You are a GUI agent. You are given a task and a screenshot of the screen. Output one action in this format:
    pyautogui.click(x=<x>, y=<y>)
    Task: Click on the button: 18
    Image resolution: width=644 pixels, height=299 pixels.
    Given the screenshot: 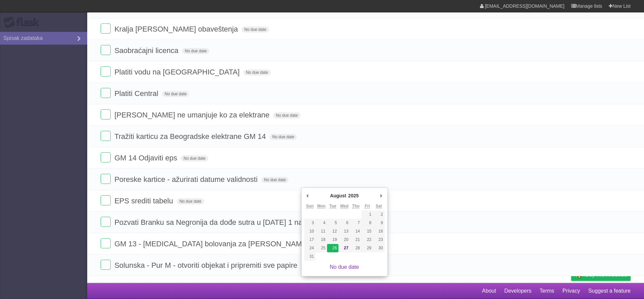 What is the action you would take?
    pyautogui.click(x=321, y=240)
    